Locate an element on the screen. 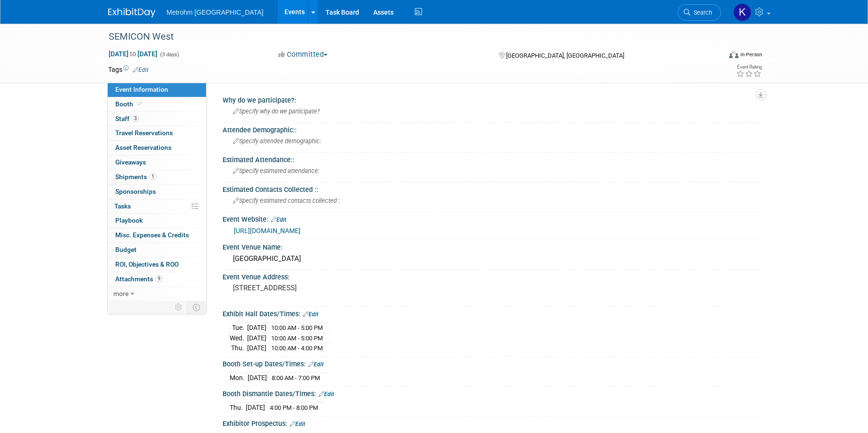 This screenshot has width=868, height=433. span: 3 is located at coordinates (135, 118).